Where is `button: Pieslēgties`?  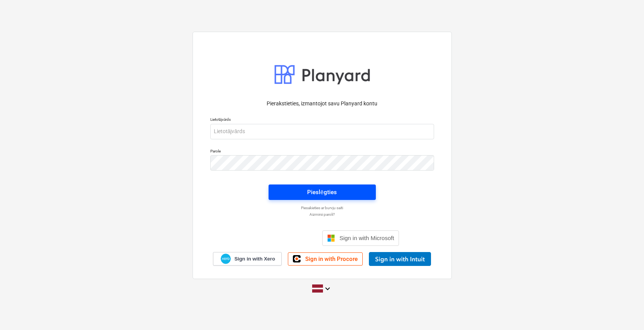 button: Pieslēgties is located at coordinates (322, 192).